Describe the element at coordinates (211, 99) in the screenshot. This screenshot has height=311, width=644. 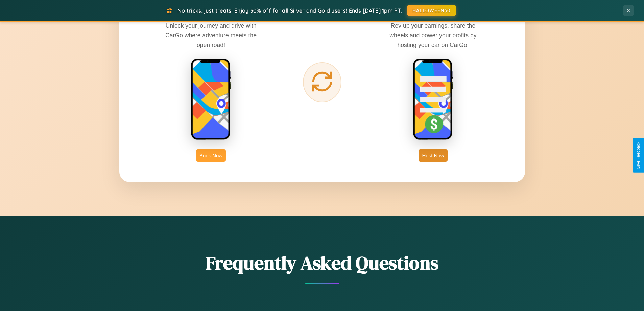
I see `img: rent phone` at that location.